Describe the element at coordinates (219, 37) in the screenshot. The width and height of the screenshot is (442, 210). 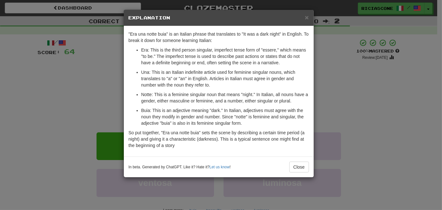
I see `p: "Era una notte buia" is an Italian phrase that translates to "It was a dark night" in English. To...` at that location.